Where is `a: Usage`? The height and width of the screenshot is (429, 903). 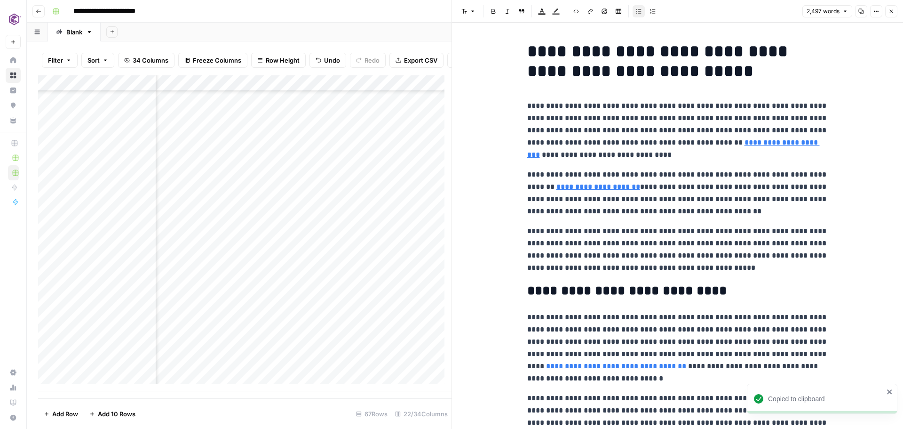 a: Usage is located at coordinates (13, 387).